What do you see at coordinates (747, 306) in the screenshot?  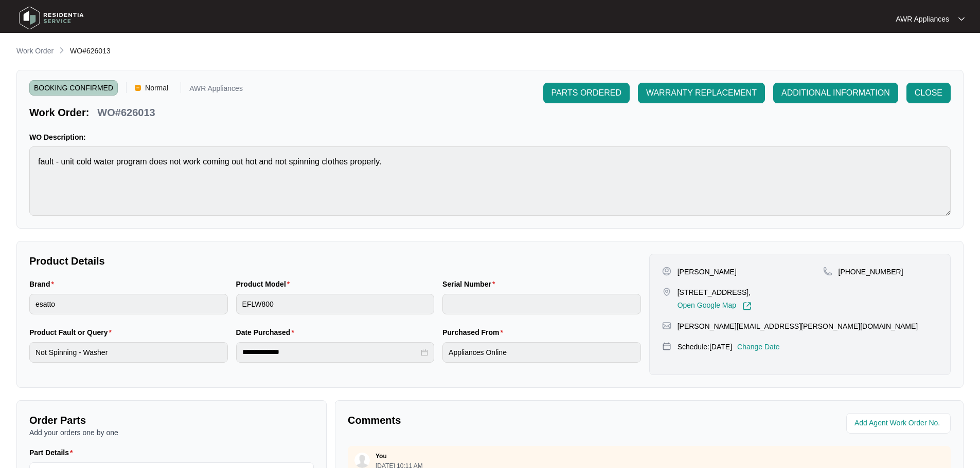 I see `img: Link-External` at bounding box center [747, 306].